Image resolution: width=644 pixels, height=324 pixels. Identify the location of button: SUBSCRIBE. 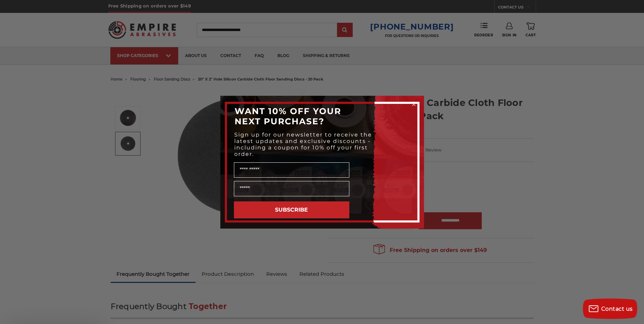
(291, 210).